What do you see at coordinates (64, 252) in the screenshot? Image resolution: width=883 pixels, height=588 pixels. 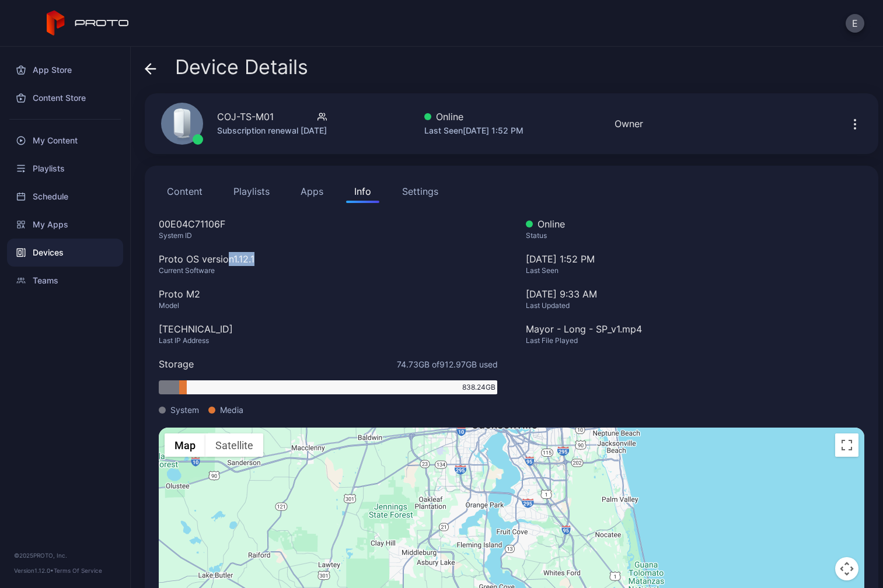 I see `div: Devices` at bounding box center [64, 252].